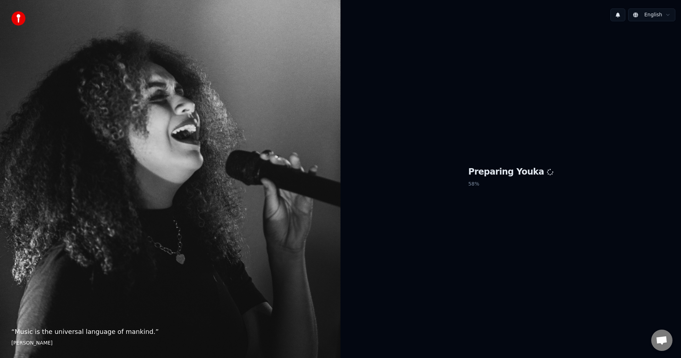 The width and height of the screenshot is (681, 358). Describe the element at coordinates (511, 172) in the screenshot. I see `h1: Preparing Youka` at that location.